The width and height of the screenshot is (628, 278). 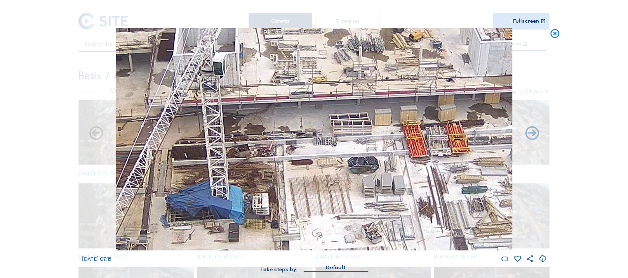 I want to click on i: Back, so click(x=532, y=134).